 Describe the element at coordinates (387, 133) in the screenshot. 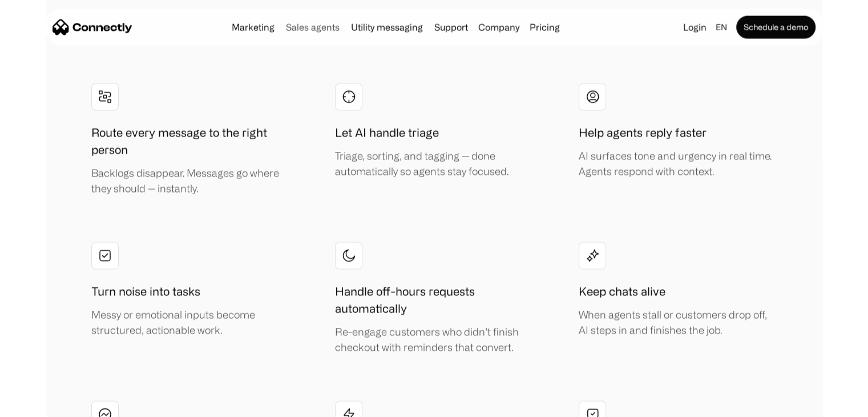

I see `h1: Let AI handle triage` at that location.